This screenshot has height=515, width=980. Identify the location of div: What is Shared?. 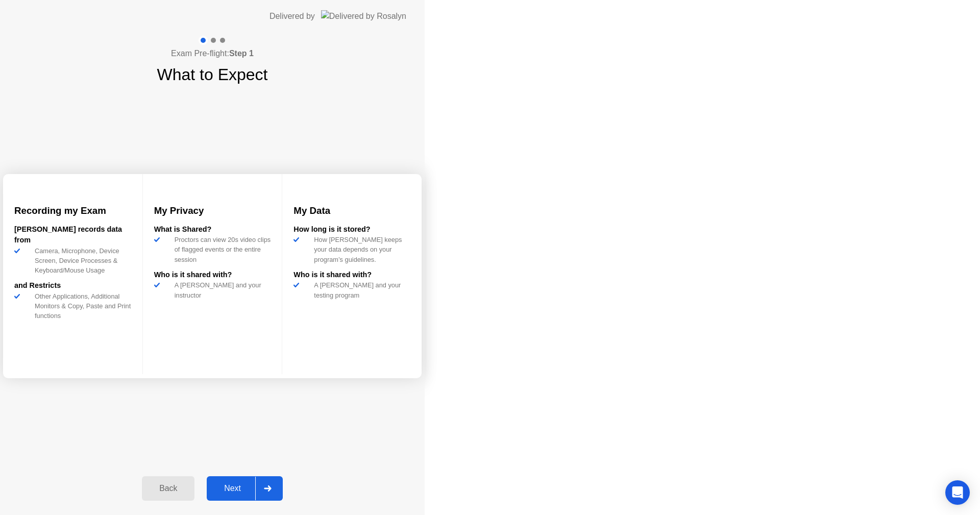
(212, 230).